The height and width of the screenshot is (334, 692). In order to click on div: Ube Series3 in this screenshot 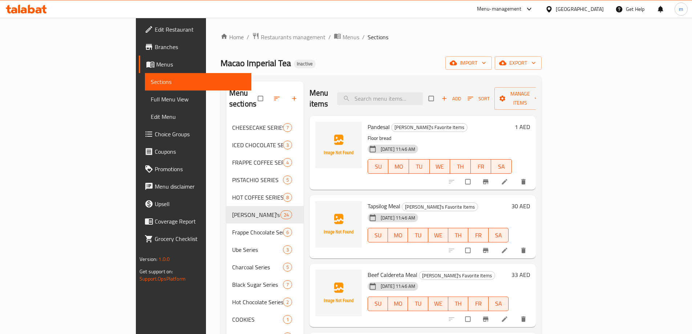, I will do `click(265, 250)`.